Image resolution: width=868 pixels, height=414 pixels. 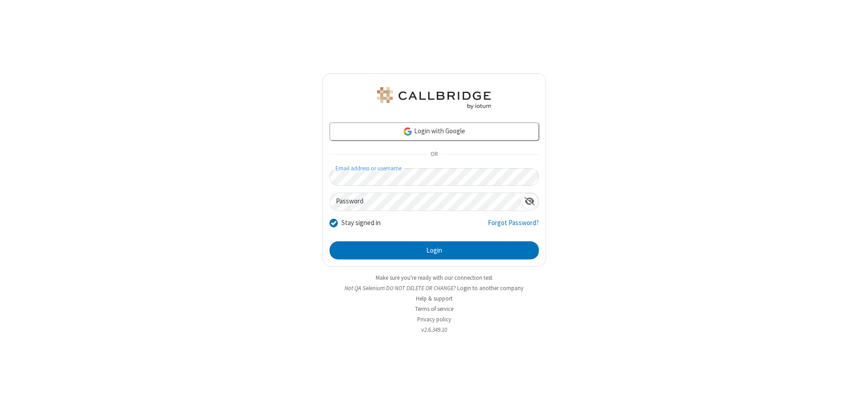 What do you see at coordinates (434, 98) in the screenshot?
I see `img: QA Selenium DO NOT DELETE OR CHANGE` at bounding box center [434, 98].